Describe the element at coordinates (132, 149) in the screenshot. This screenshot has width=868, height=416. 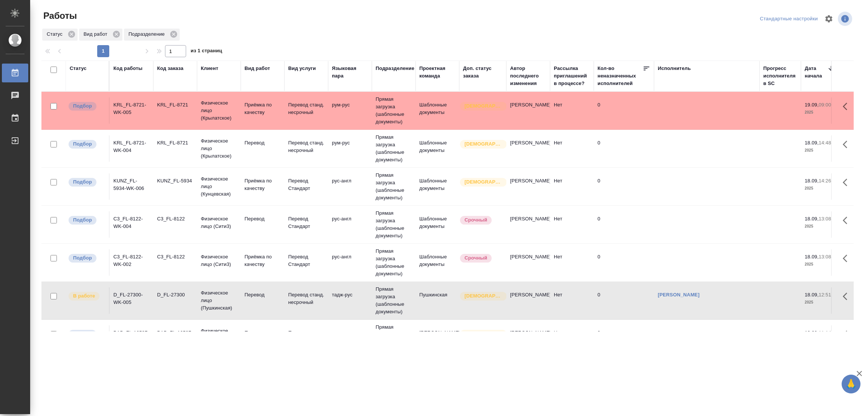
I see `td: KRL_FL-8721-WK-004` at that location.